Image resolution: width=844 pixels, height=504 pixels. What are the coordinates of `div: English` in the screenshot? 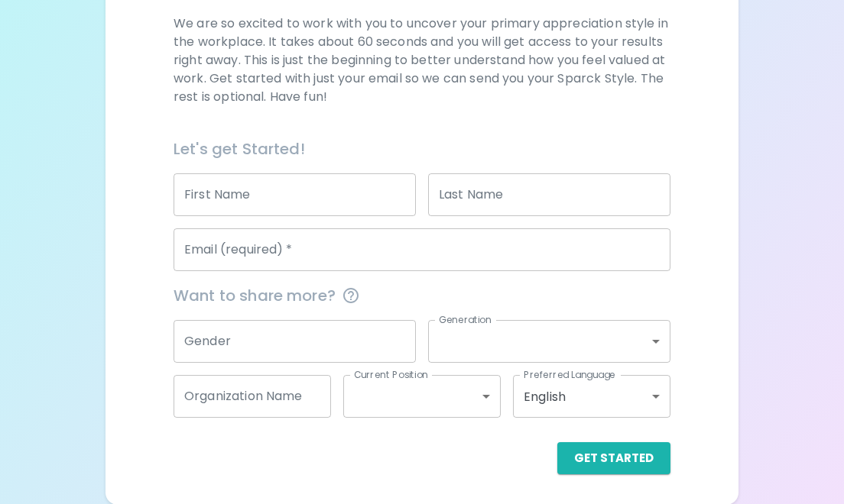 It's located at (592, 397).